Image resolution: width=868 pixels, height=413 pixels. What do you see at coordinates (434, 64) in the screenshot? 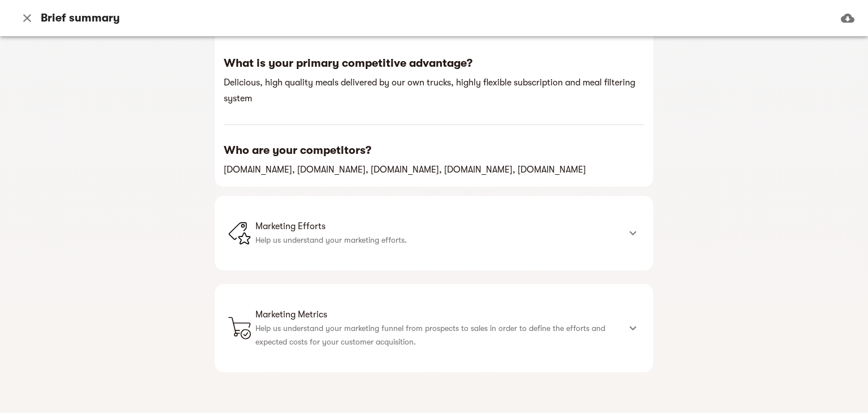
I see `h6: What is your primary competitive advantage?` at bounding box center [434, 64].